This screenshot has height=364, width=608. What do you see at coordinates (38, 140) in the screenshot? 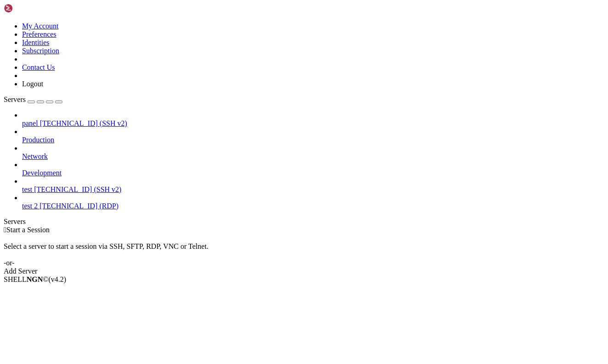
I see `span: Production` at bounding box center [38, 140].